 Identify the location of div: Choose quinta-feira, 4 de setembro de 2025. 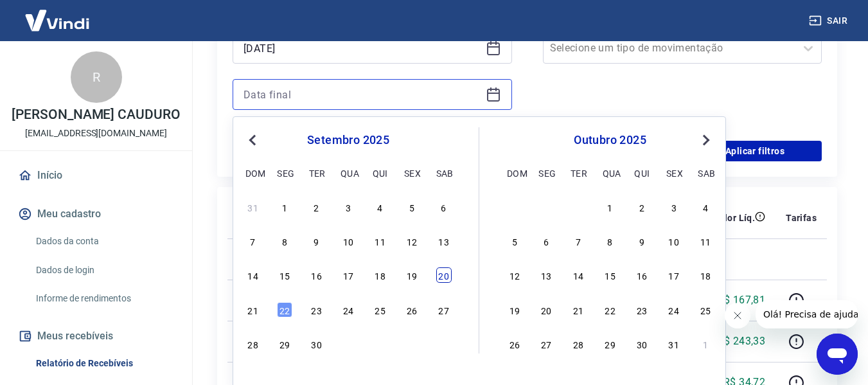
(381, 207).